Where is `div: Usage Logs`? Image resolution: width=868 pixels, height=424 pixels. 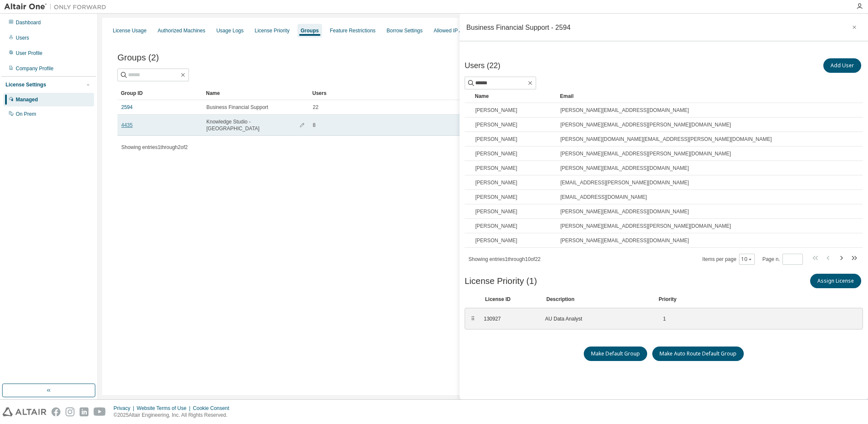 div: Usage Logs is located at coordinates (230, 31).